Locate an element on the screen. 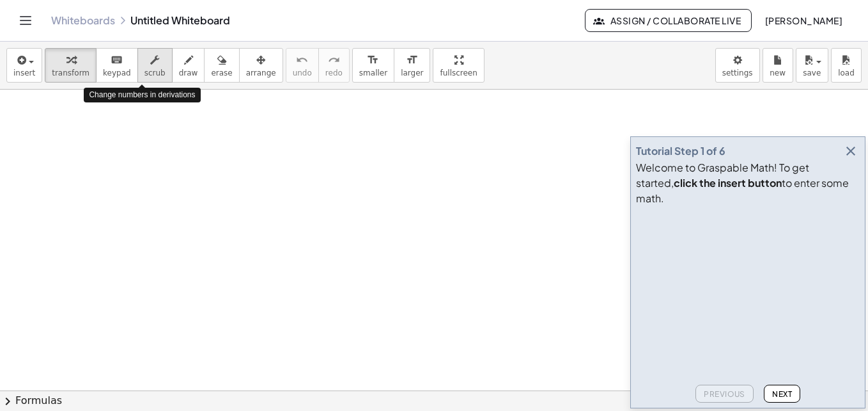  span: Assign / Collaborate Live is located at coordinates (668, 21).